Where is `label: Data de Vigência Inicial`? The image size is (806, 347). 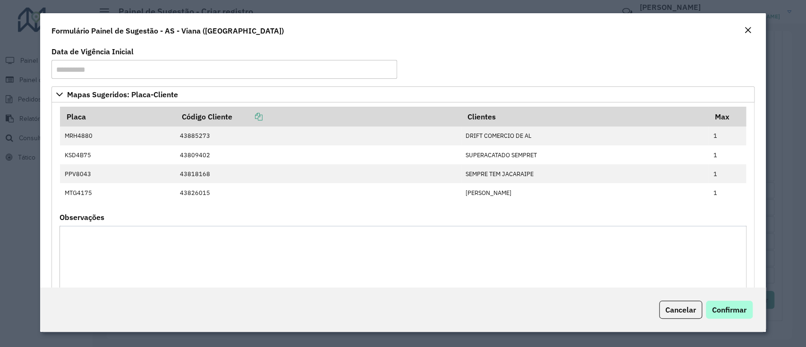 label: Data de Vigência Inicial is located at coordinates (93, 51).